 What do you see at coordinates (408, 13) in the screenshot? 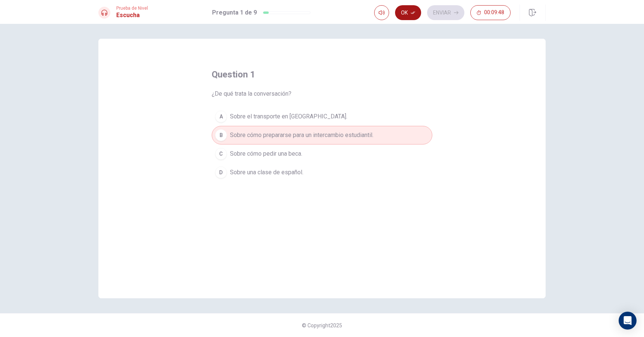
I see `button: Ok` at bounding box center [408, 13].